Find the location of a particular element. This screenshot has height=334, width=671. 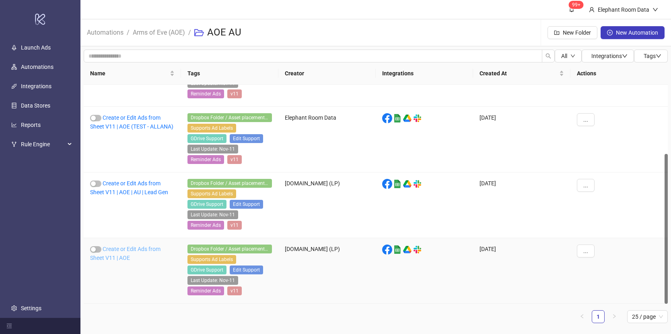

li: Next Page is located at coordinates (615, 316).